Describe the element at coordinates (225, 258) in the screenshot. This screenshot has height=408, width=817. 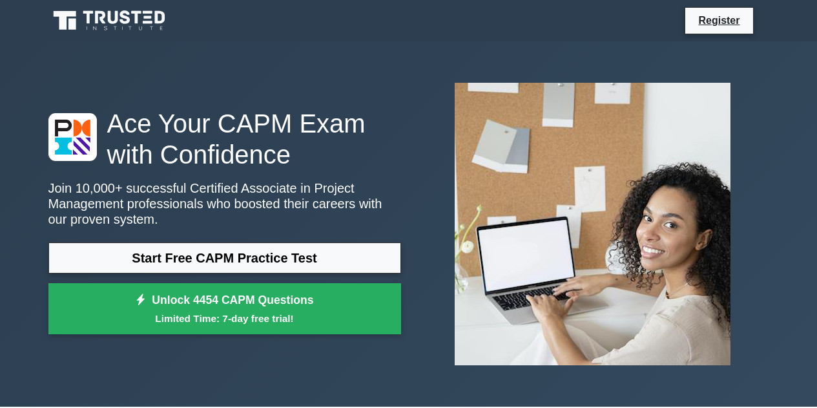
I see `a: Start Free CAPM Practice Test` at that location.